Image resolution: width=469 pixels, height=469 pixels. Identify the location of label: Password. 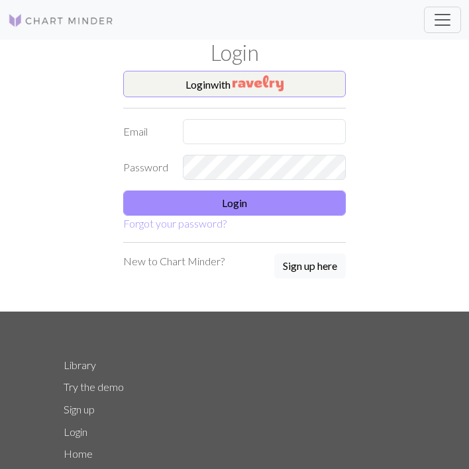
(145, 167).